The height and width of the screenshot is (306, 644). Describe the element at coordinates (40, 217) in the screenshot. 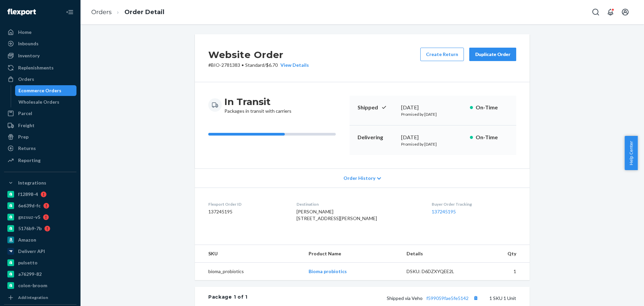

I see `a: gnzsuz-v5` at that location.